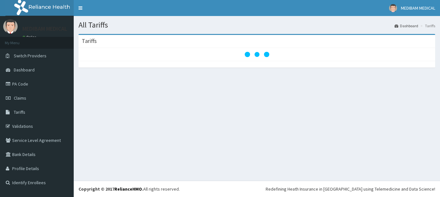 The width and height of the screenshot is (440, 197). Describe the element at coordinates (20, 98) in the screenshot. I see `span: Claims` at that location.